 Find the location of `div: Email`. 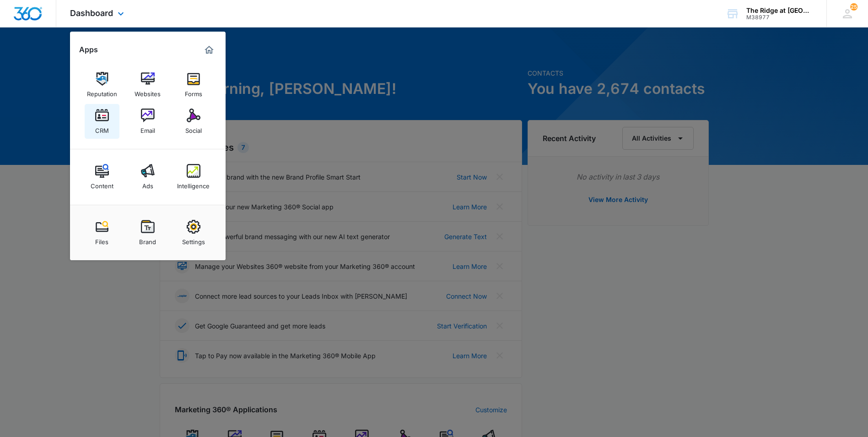

div: Email is located at coordinates (148, 128).